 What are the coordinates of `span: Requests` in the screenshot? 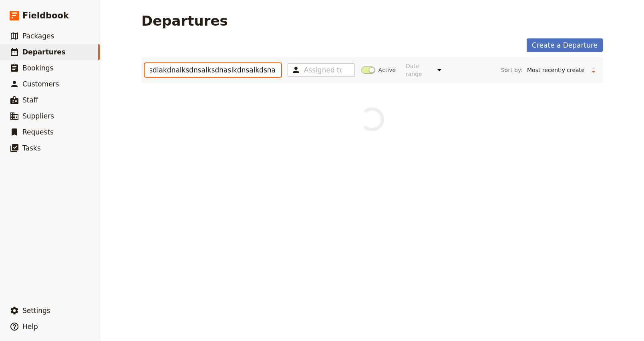 It's located at (38, 132).